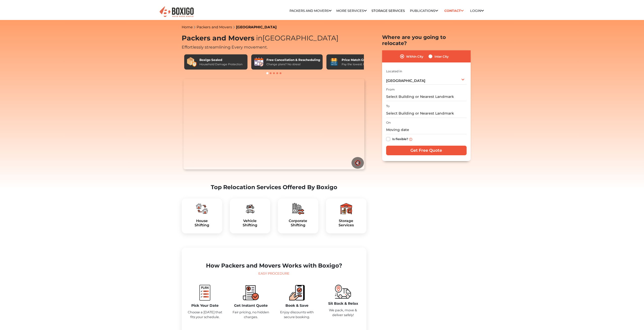 Image resolution: width=644 pixels, height=330 pixels. Describe the element at coordinates (343, 303) in the screenshot. I see `h5: Sit Back & Relax` at that location.